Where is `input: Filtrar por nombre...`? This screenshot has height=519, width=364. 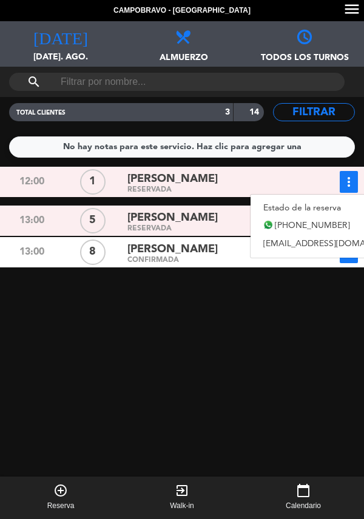 input: Filtrar por nombre... is located at coordinates (176, 82).